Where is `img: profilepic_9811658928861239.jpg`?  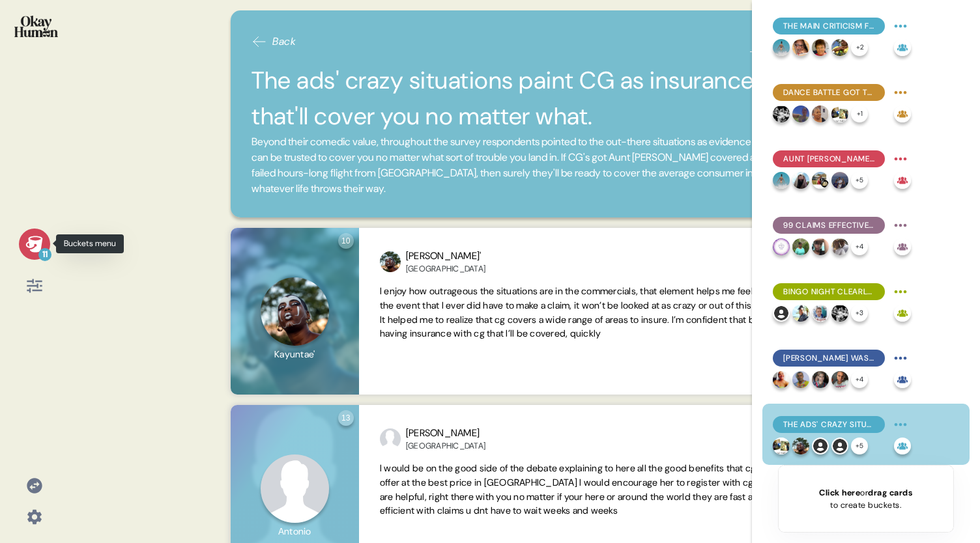 img: profilepic_9811658928861239.jpg is located at coordinates (801, 247).